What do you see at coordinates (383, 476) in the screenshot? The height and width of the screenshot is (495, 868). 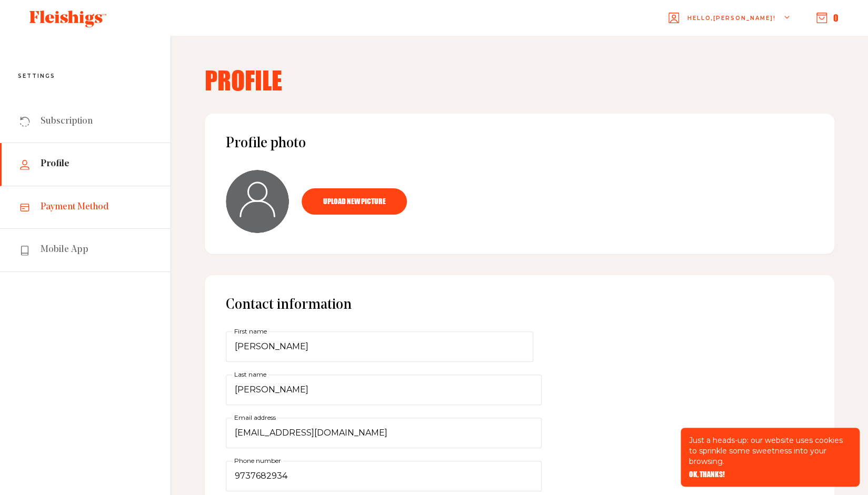 I see `input: Phone number` at bounding box center [383, 476].